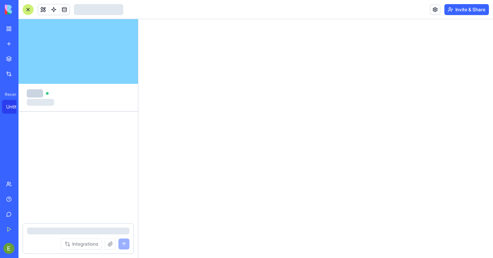  Describe the element at coordinates (26, 10) in the screenshot. I see `img: logo` at that location.